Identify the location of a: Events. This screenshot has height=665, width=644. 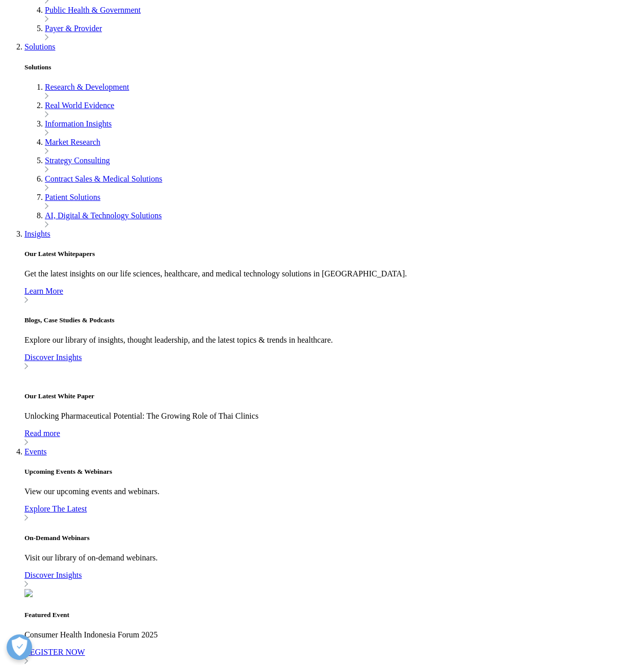
(35, 452).